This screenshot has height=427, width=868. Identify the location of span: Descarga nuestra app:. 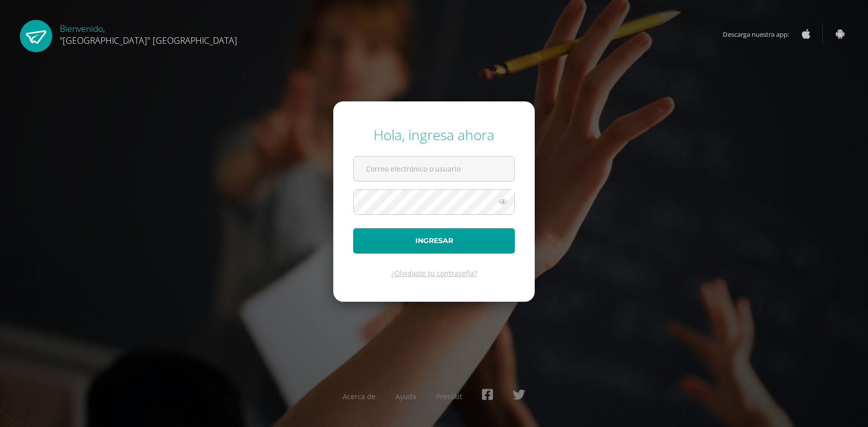
(761, 34).